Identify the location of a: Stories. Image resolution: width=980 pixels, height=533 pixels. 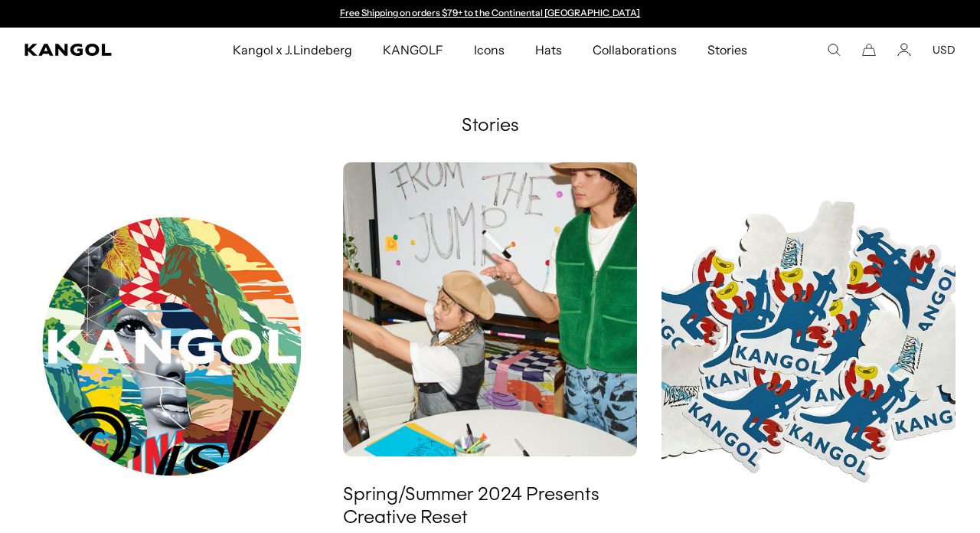
(728, 50).